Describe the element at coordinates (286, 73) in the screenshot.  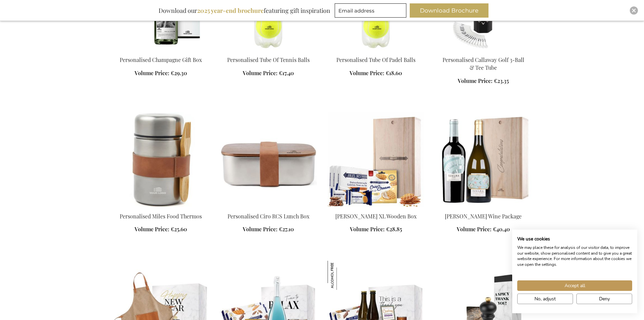
I see `span: €17.40` at that location.